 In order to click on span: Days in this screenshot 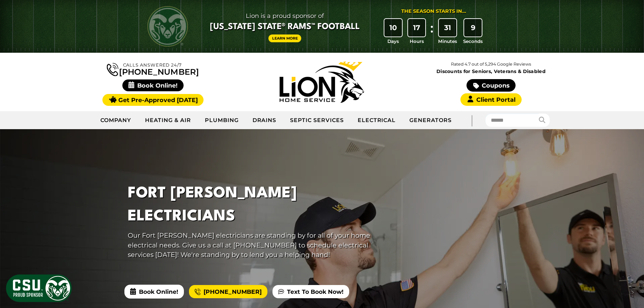, I will do `click(393, 41)`.